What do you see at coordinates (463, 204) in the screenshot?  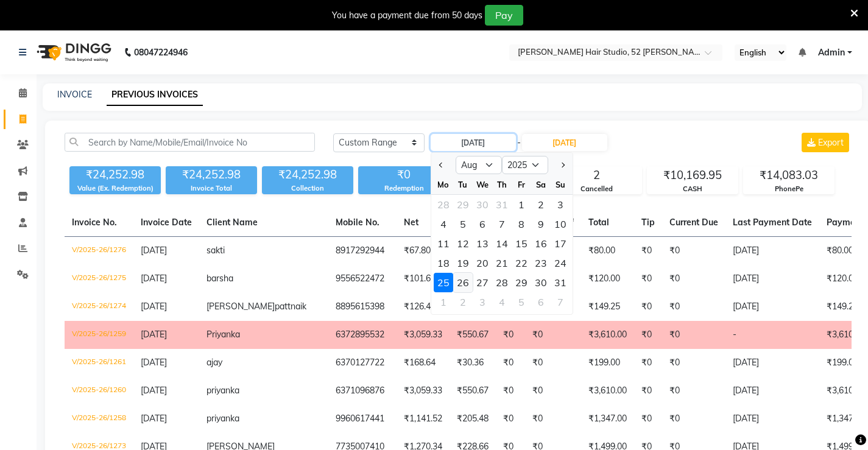 I see `div: Tuesday, July 29, 2025` at bounding box center [463, 204].